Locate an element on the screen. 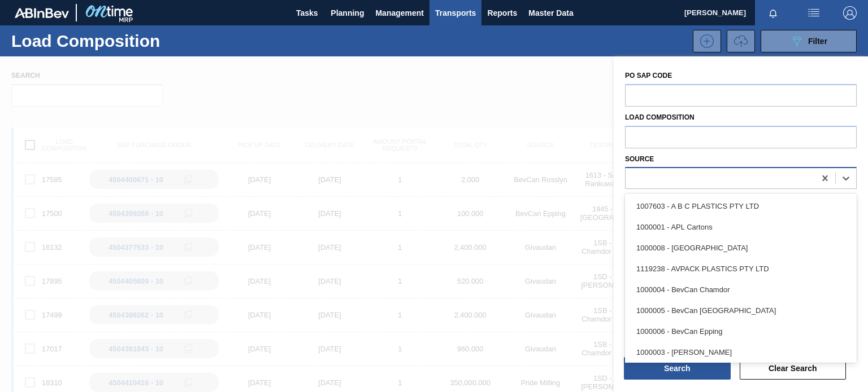  div: 1007603 - A B C PLASTICS PTY LTD is located at coordinates (741, 206).